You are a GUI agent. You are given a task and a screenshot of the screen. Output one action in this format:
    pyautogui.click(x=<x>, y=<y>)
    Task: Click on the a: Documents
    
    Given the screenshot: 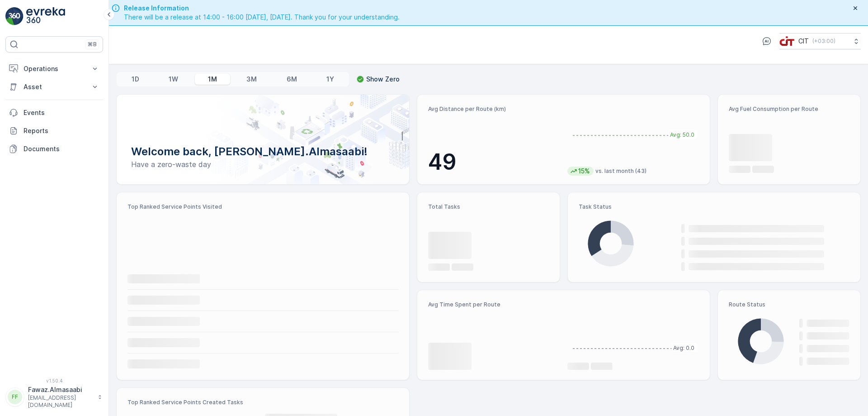 What is the action you would take?
    pyautogui.click(x=54, y=149)
    